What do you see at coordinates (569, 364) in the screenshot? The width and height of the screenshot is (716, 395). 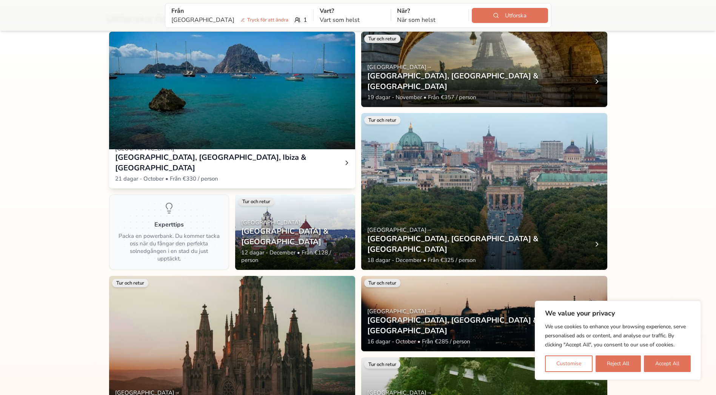 I see `button: Customise` at bounding box center [569, 364].